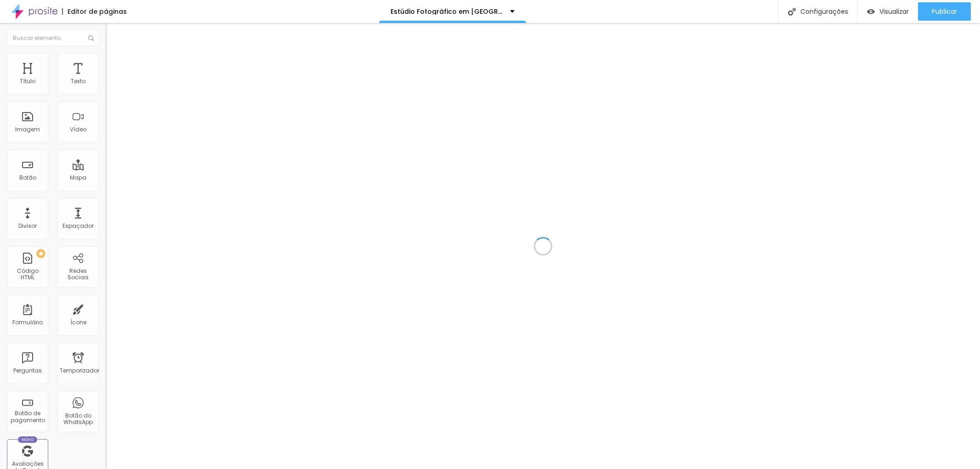  Describe the element at coordinates (888, 12) in the screenshot. I see `button: Visualizar` at that location.